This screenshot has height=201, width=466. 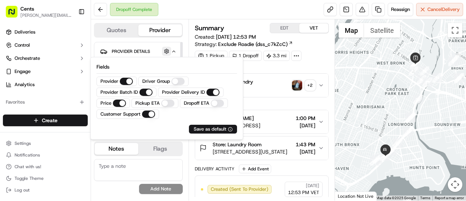 What do you see at coordinates (415, 64) in the screenshot?
I see `div: 18` at bounding box center [415, 64].